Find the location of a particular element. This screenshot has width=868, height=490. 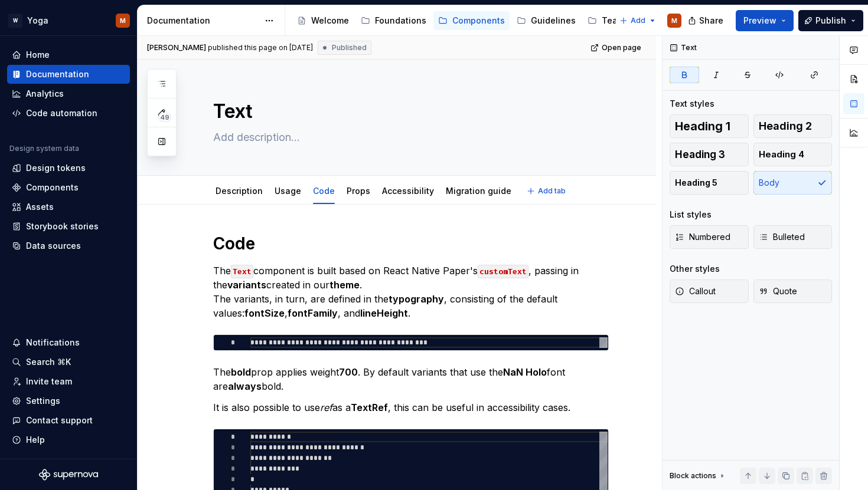

div: Notifications is located at coordinates (52, 343).